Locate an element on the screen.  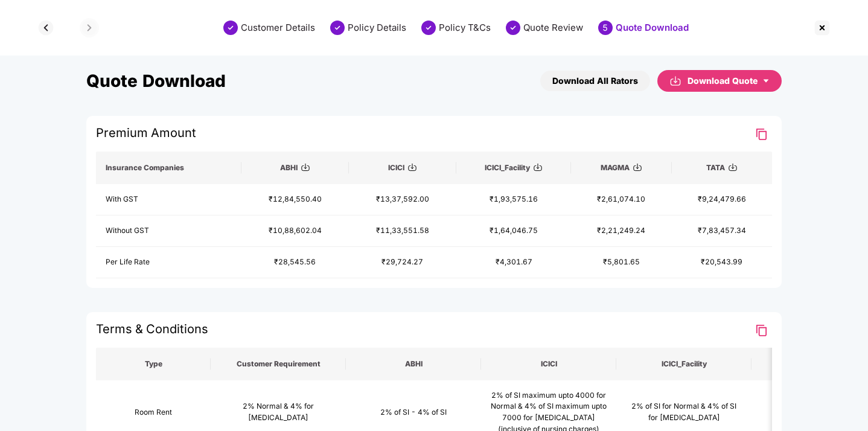
img: svg+xml;base64,PHN2ZyBpZD0iQmFjay0zMngzMiIgeG1sbnM9Imh0dHA6Ly93d3cudzMub3JnLzIwMDAvc3ZnIiB3aWR0aD... is located at coordinates (46, 28).